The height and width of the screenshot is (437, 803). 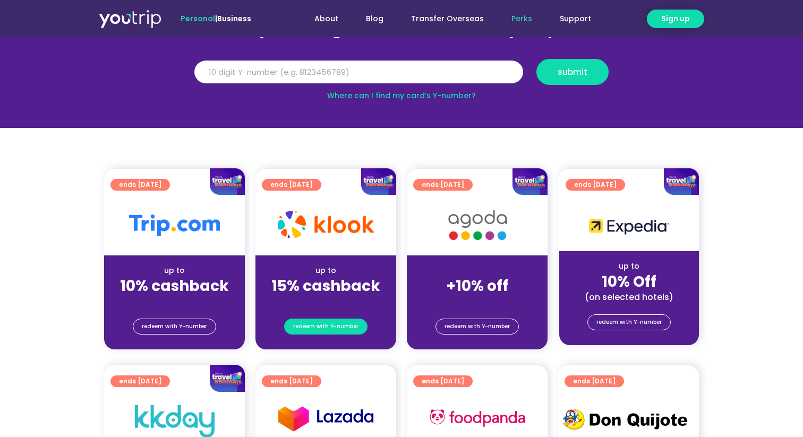 What do you see at coordinates (174, 286) in the screenshot?
I see `strong: 10% cashback` at bounding box center [174, 286].